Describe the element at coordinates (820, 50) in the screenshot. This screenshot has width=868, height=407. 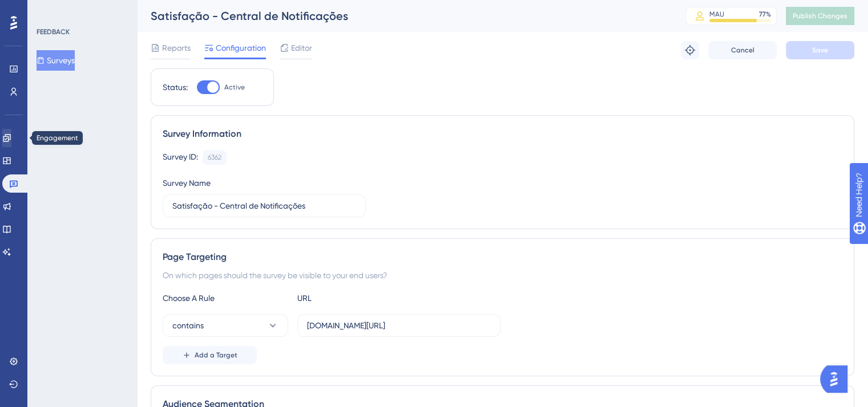
I see `button: Save` at that location.